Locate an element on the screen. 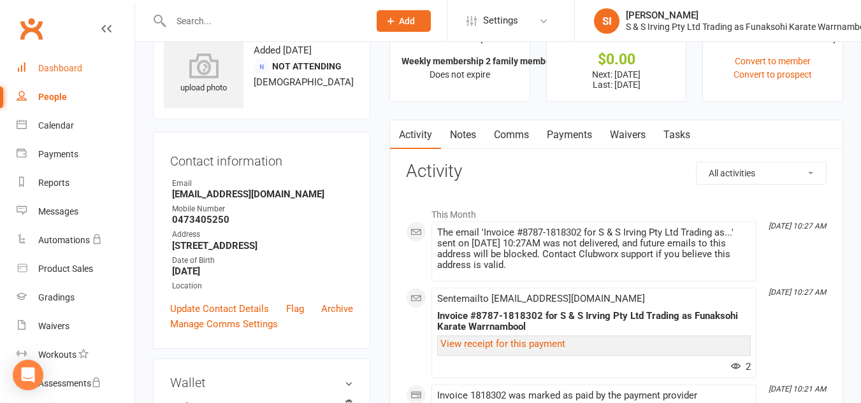 The height and width of the screenshot is (403, 861). h3: Contact information is located at coordinates (261, 159).